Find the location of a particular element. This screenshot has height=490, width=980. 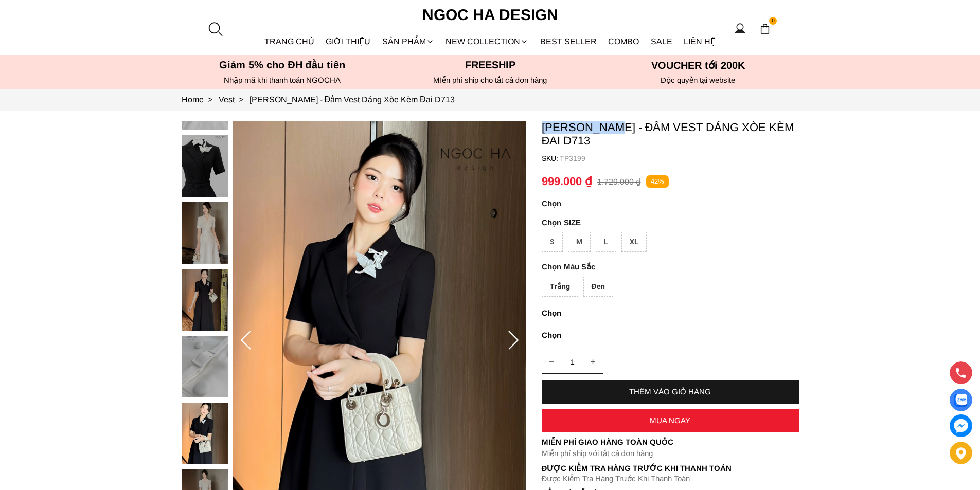

font: Miễn phí ship với tất cả đơn hàng is located at coordinates (598, 453).